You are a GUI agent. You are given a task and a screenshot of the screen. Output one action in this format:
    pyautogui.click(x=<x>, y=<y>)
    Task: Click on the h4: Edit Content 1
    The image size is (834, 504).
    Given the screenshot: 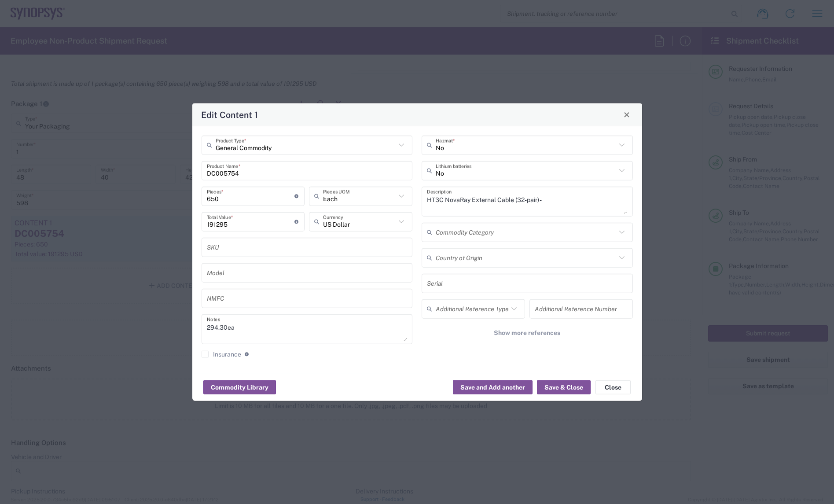 What is the action you would take?
    pyautogui.click(x=229, y=114)
    